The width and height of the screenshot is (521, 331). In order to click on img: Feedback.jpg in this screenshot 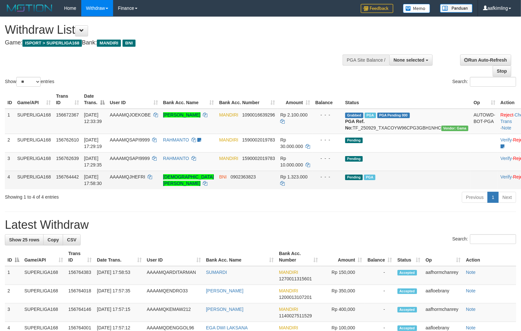, I will do `click(377, 8)`.